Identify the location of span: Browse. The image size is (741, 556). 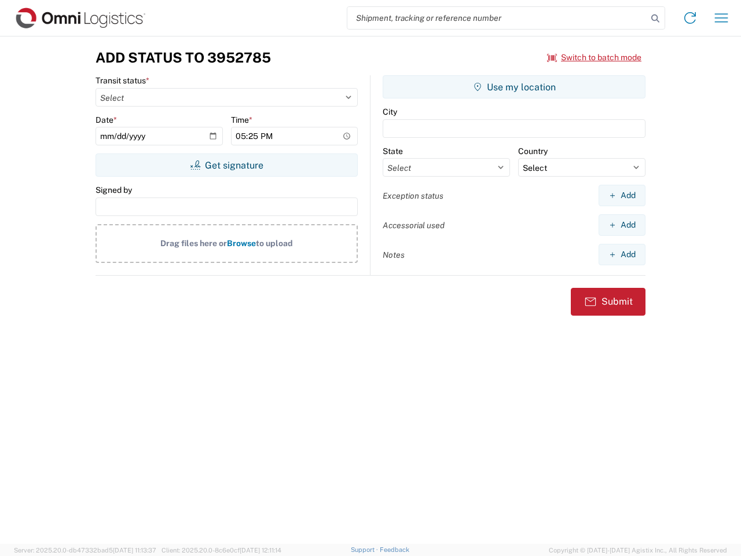
(242, 243).